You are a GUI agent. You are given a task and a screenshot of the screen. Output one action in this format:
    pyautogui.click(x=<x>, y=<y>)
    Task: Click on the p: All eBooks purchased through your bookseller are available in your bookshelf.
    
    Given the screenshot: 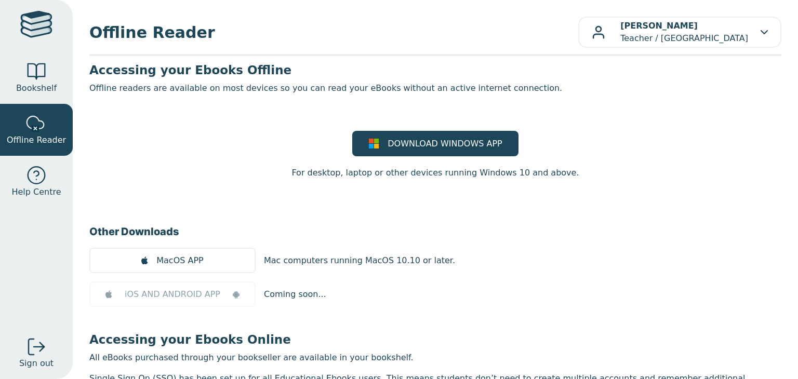 What is the action you would take?
    pyautogui.click(x=435, y=358)
    